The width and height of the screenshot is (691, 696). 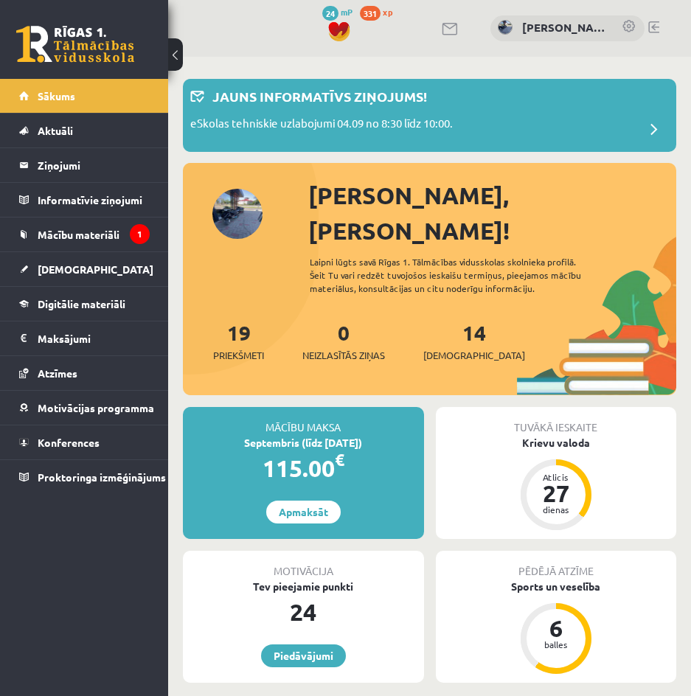 What do you see at coordinates (322, 125) in the screenshot?
I see `p: eSkolas tehniskie uzlabojumi 04.09 no 8:30 līdz 10:00.` at bounding box center [322, 125].